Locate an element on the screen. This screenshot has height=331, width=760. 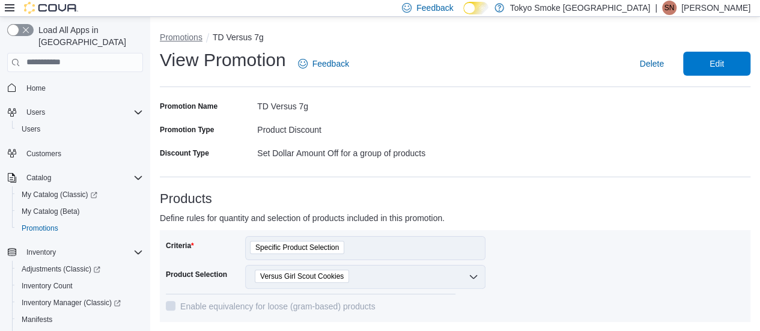
a: My Catalog (Beta) is located at coordinates (50, 212).